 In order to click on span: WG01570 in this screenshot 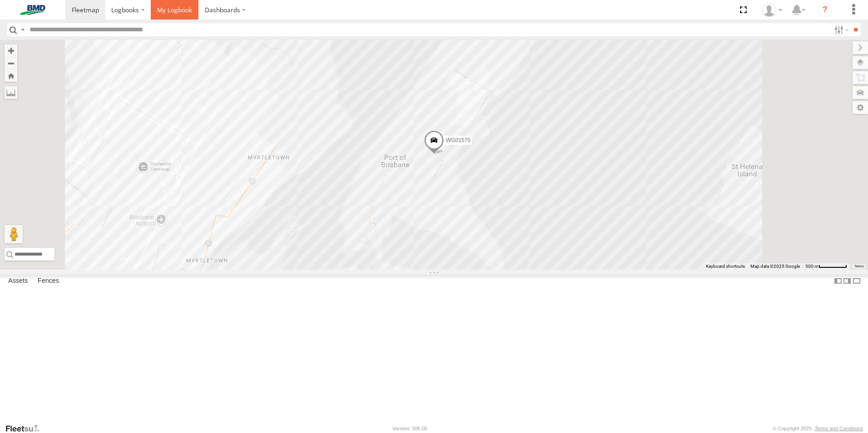, I will do `click(458, 141)`.